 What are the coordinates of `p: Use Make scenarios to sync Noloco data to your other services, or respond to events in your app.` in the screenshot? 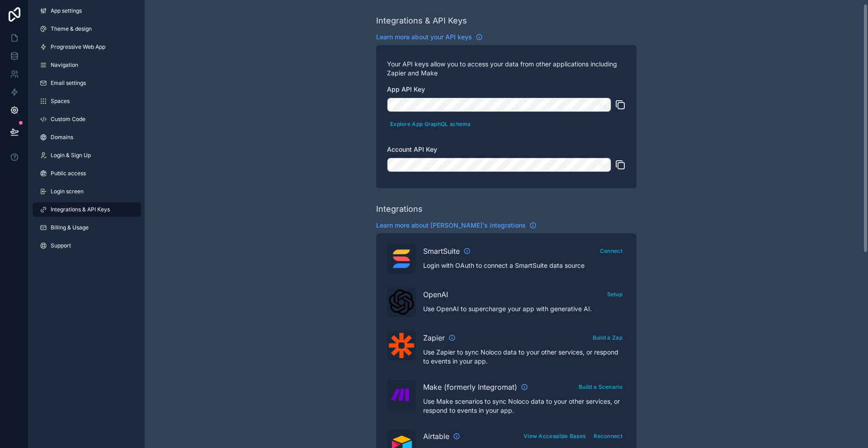 It's located at (524, 406).